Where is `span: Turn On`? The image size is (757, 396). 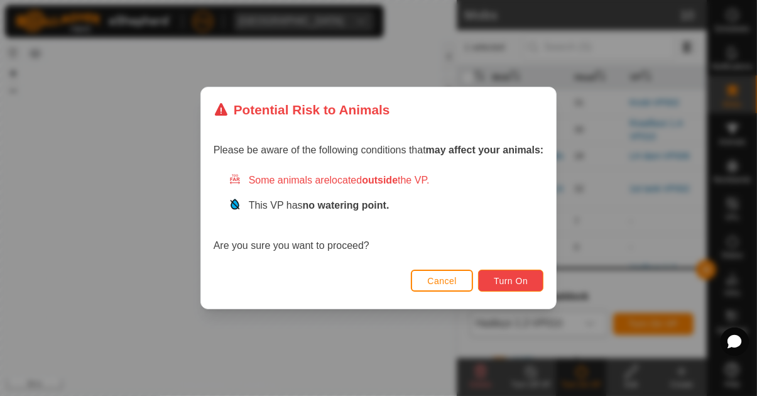
span: Turn On is located at coordinates (511, 281).